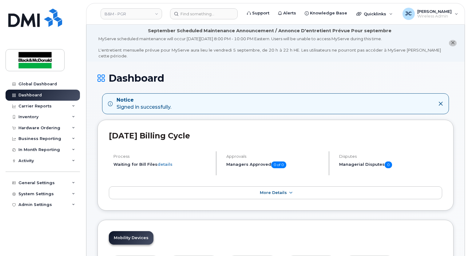 This screenshot has height=256, width=468. I want to click on div: Signed in successfully., so click(144, 104).